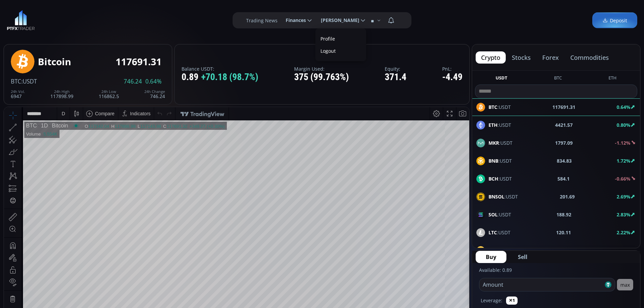 Image resolution: width=644 pixels, height=308 pixels. What do you see at coordinates (452, 69) in the screenshot?
I see `label: PnL:` at bounding box center [452, 69].